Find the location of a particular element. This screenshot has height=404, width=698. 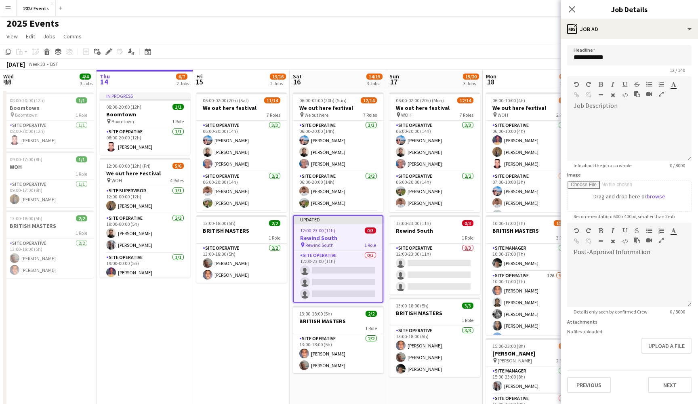

span: 14/19 is located at coordinates (374, 76).